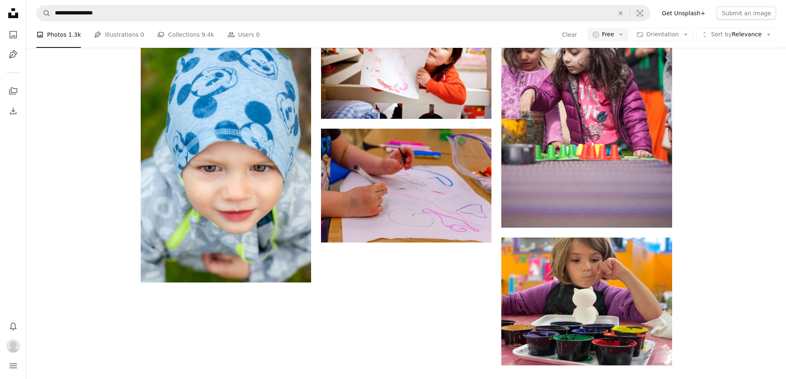  I want to click on a: girl holding paper with drawing, so click(406, 58).